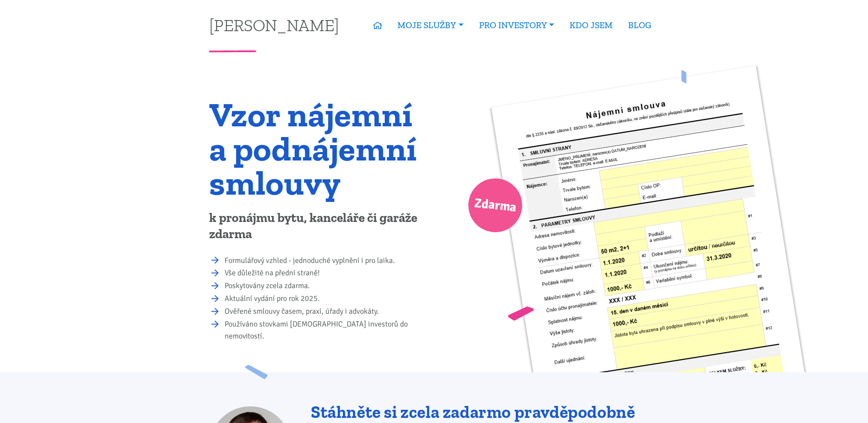 The image size is (868, 423). I want to click on li: Aktuální vydání pro rok 2025., so click(326, 299).